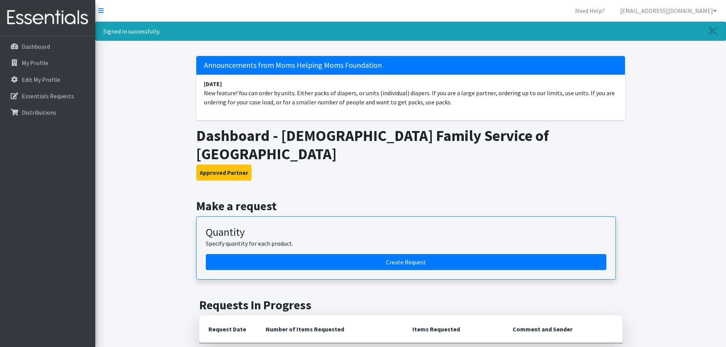  What do you see at coordinates (39, 112) in the screenshot?
I see `p: Distributions` at bounding box center [39, 112].